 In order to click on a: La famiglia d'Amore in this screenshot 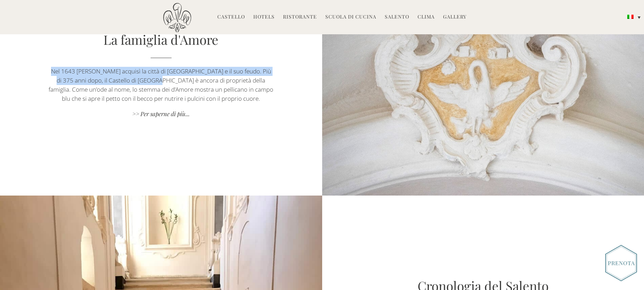, I will do `click(161, 39)`.